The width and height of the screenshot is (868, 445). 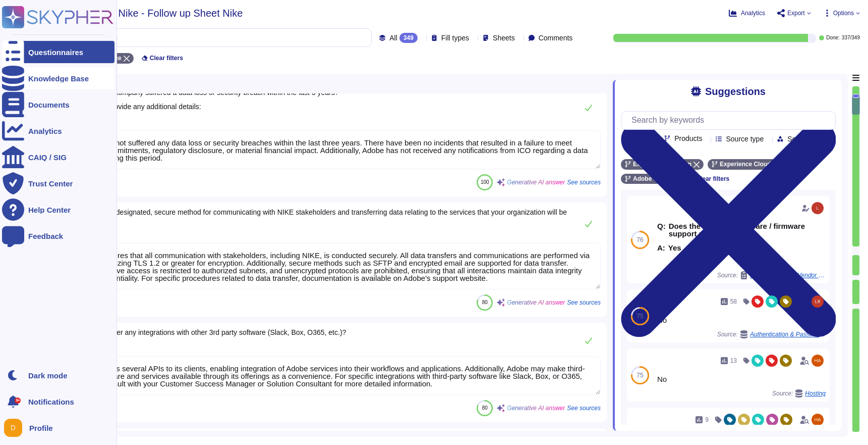 I want to click on textarea: Adobe offers several APIs to its clients, enabling integration of Adobe services into their workf..., so click(x=334, y=375).